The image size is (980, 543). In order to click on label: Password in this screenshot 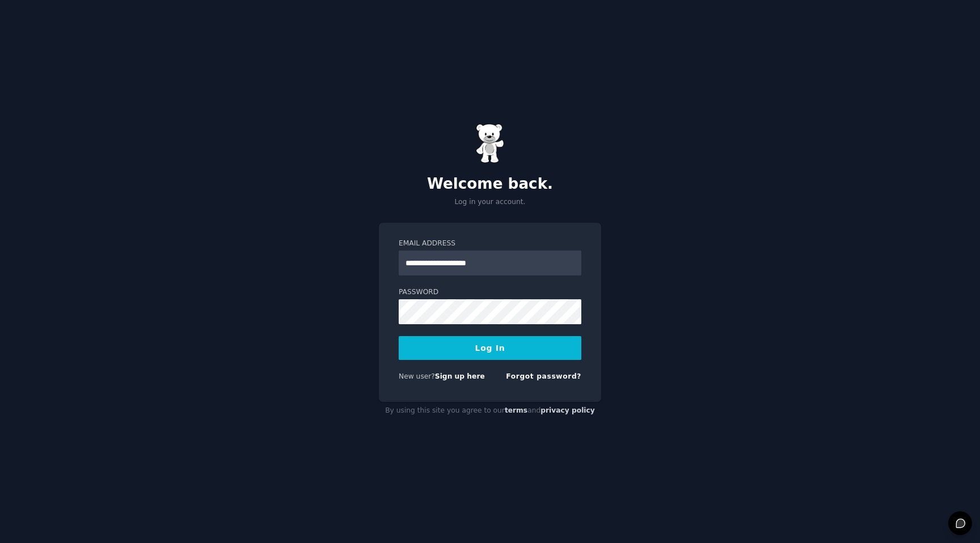, I will do `click(490, 292)`.